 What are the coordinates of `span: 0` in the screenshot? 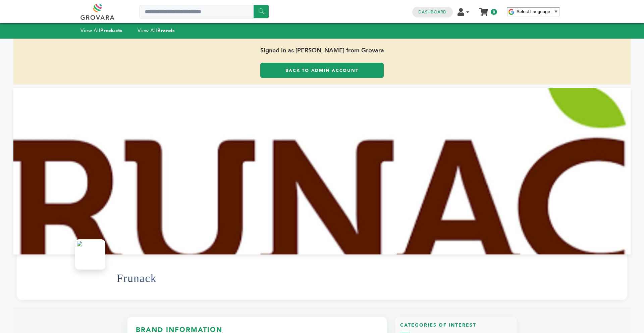 It's located at (493, 12).